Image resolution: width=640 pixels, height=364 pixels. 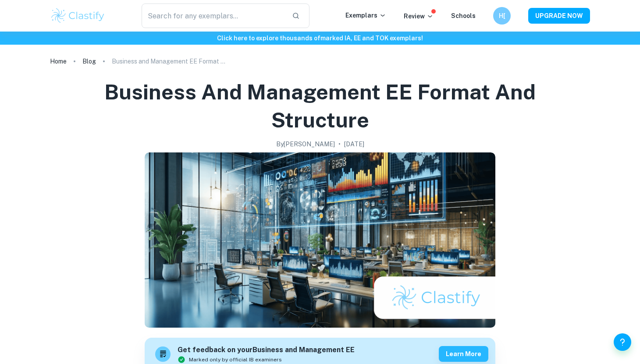 I want to click on span: Marked only by official IB examiners, so click(x=235, y=360).